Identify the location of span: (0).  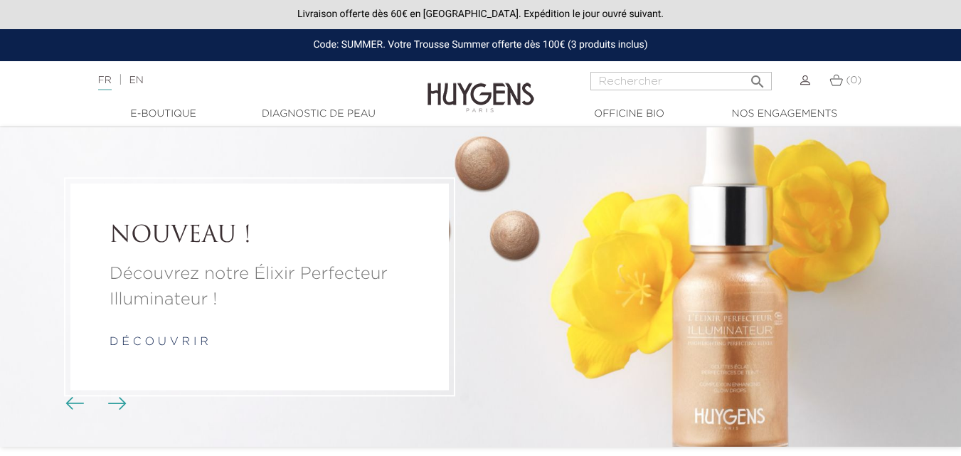
(853, 80).